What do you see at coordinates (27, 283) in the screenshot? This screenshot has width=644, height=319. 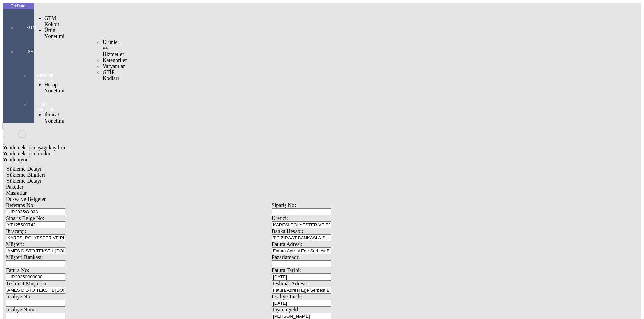 I see `span: Teslimat Müşterisi:` at bounding box center [27, 283].